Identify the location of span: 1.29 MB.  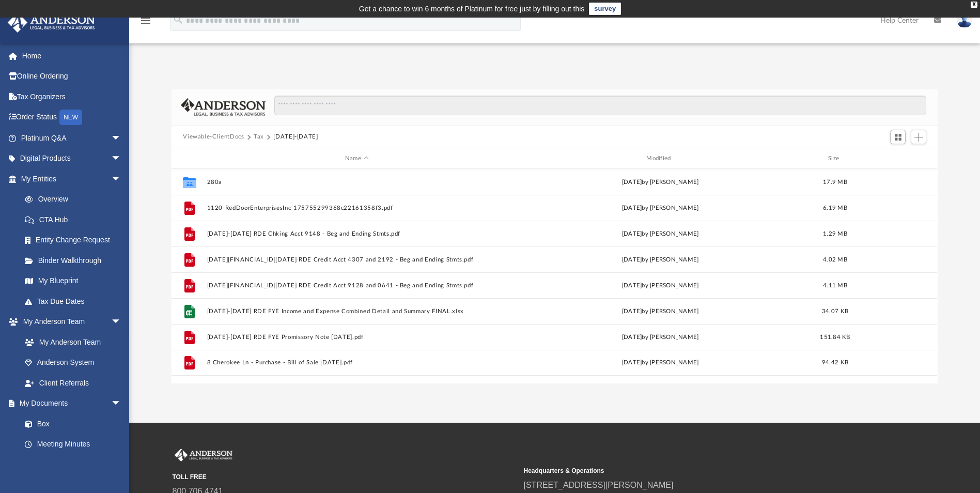
(834, 233).